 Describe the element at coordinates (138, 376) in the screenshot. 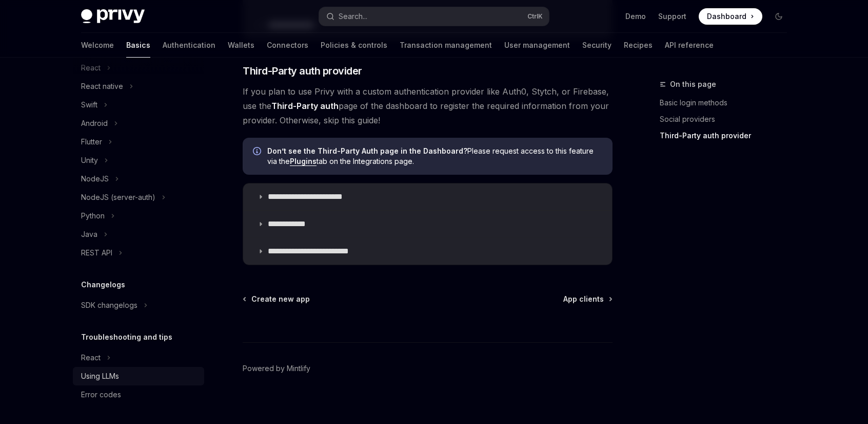

I see `a: Using LLMs` at that location.